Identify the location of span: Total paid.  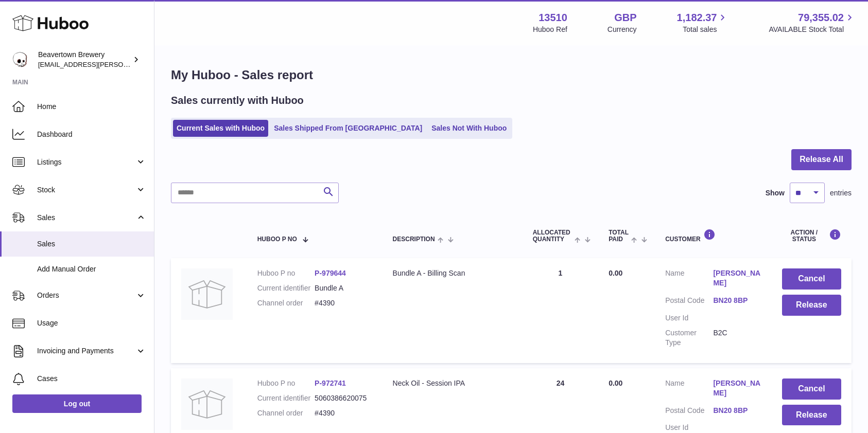
(618, 236).